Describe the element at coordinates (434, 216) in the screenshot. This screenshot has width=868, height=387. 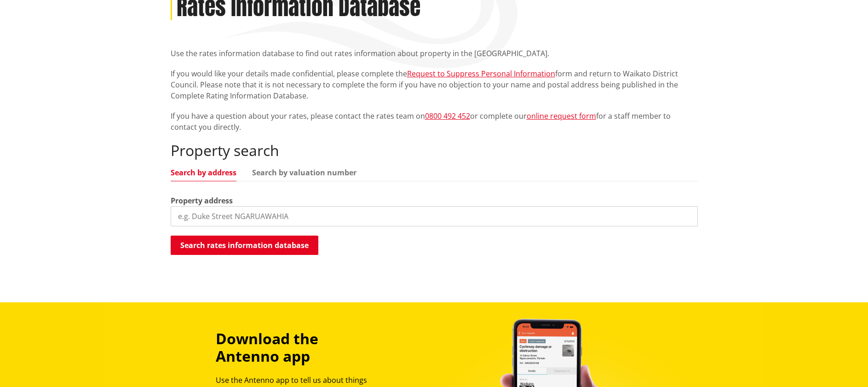
I see `input: e.g. Duke Street NGARUAWAHIA` at that location.